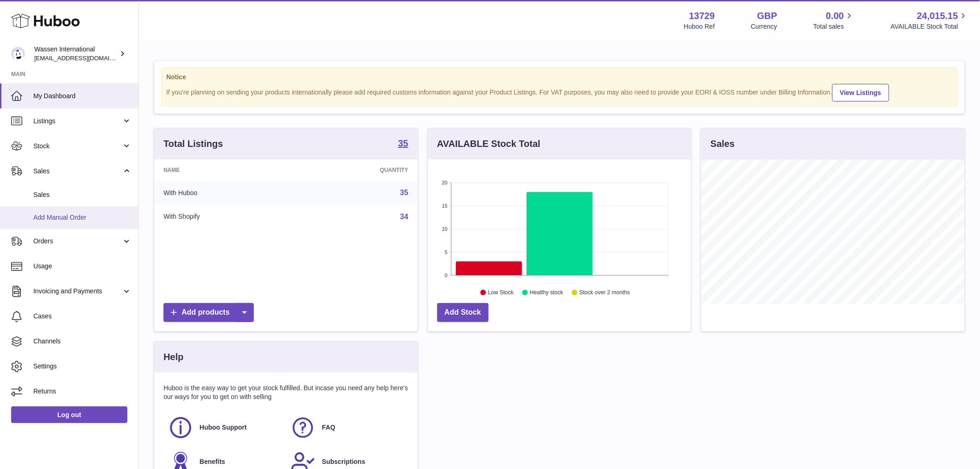 This screenshot has height=469, width=980. What do you see at coordinates (405, 217) in the screenshot?
I see `a: 34` at bounding box center [405, 217].